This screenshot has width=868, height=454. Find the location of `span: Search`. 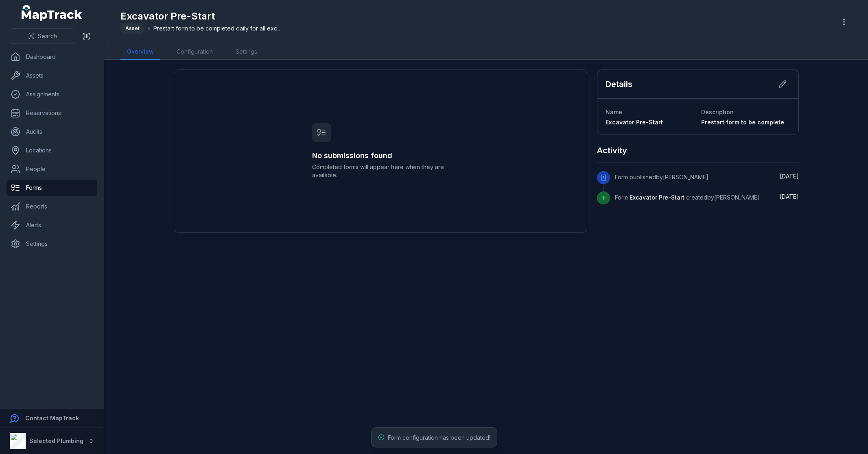

span: Search is located at coordinates (47, 36).